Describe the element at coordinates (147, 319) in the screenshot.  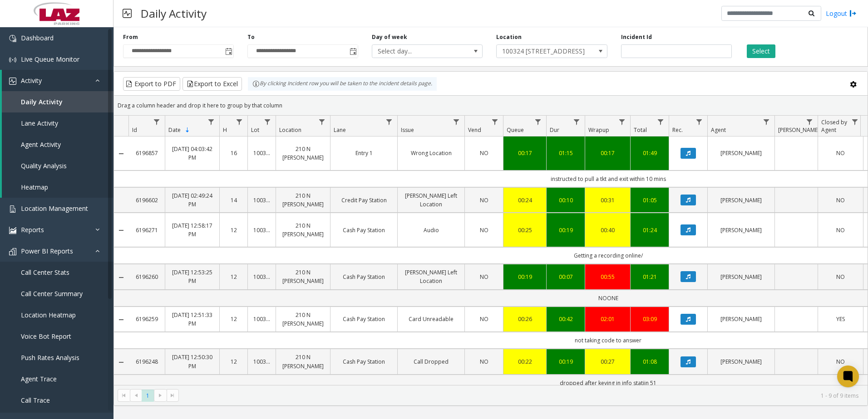
I see `a: 6196259` at that location.